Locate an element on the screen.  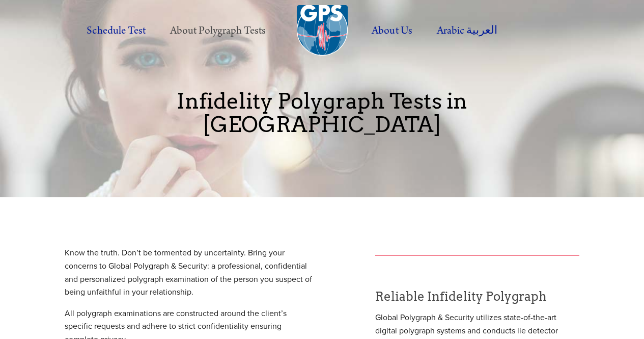
p: Know the truth. Don’t be tormented by uncertainty. Bring your concerns to Global Polygraph & Secu... is located at coordinates (189, 272).